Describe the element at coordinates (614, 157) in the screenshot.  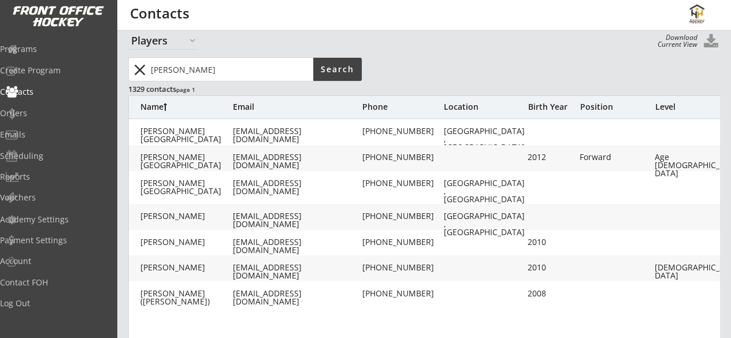
I see `div: Forward` at that location.